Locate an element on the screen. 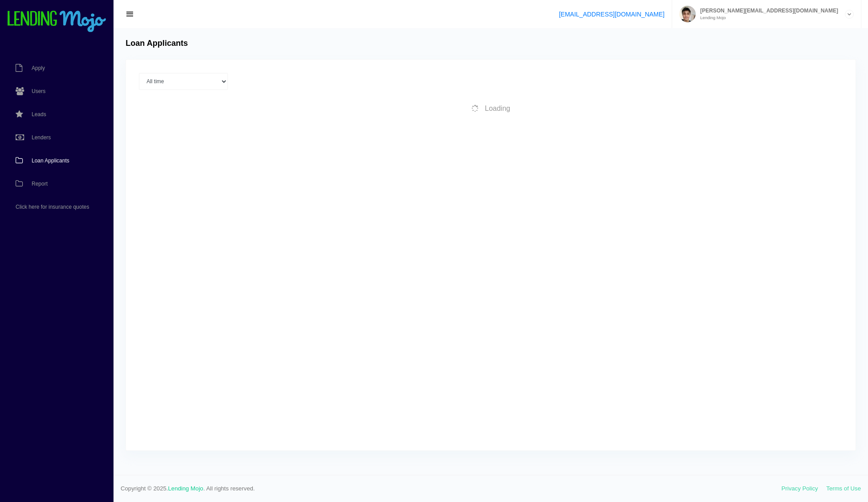 This screenshot has height=502, width=868. span: Apply is located at coordinates (38, 68).